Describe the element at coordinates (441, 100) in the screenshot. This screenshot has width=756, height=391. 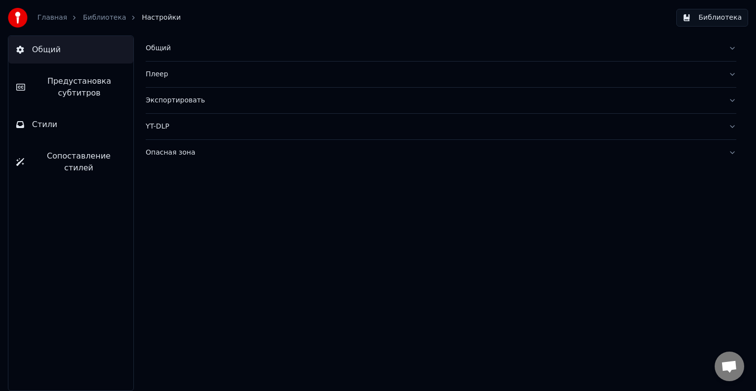
I see `button: Экспортировать` at that location.